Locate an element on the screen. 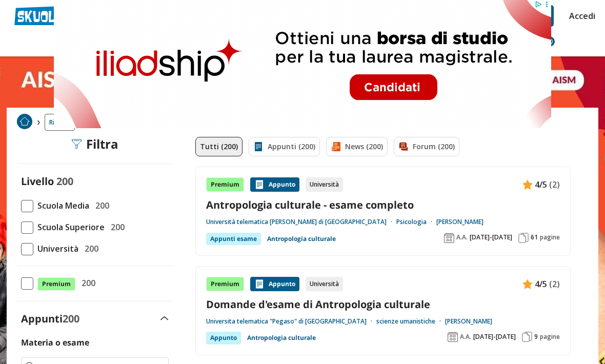  img: Filtra filtri mobile is located at coordinates (77, 144).